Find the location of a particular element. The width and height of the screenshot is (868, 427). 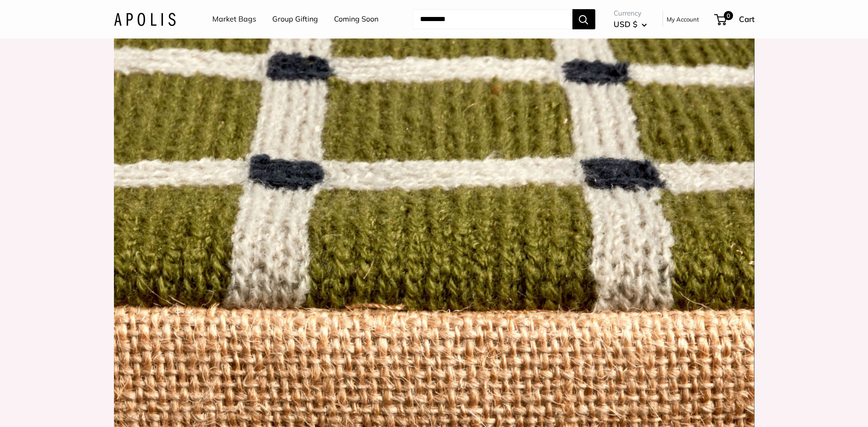

span: USD $ is located at coordinates (626, 24).